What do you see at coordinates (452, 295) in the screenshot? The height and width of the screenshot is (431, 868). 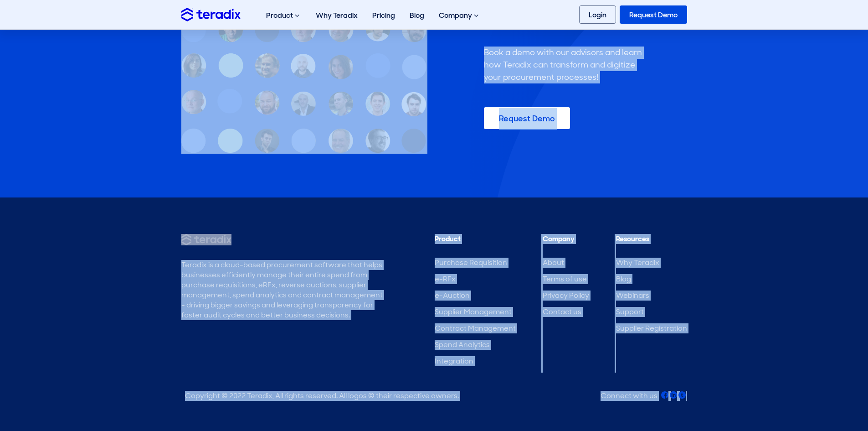 I see `a: e-Auction` at bounding box center [452, 295].